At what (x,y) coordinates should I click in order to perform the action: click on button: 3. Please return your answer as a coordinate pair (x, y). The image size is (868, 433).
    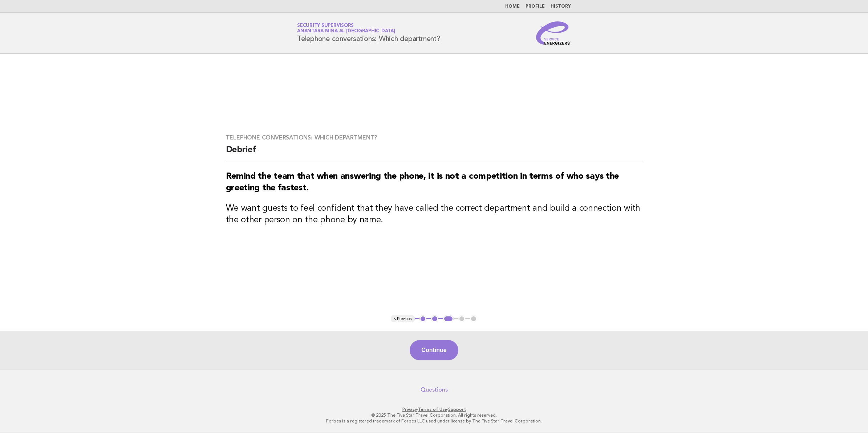
    Looking at the image, I should click on (448, 319).